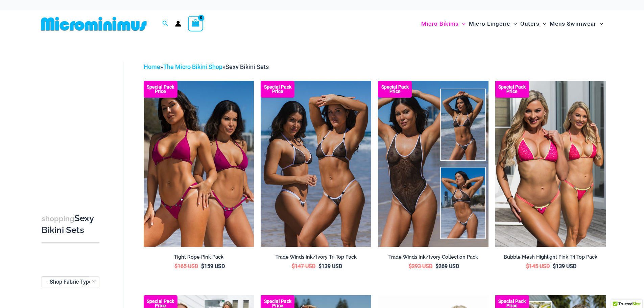  What do you see at coordinates (316, 164) in the screenshot?
I see `a: Top Bum Pack Top Bum Pack bTop Bum Pack b` at bounding box center [316, 164].